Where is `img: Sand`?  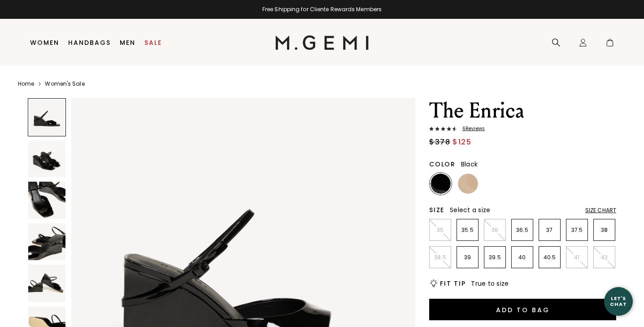 img: Sand is located at coordinates (468, 183).